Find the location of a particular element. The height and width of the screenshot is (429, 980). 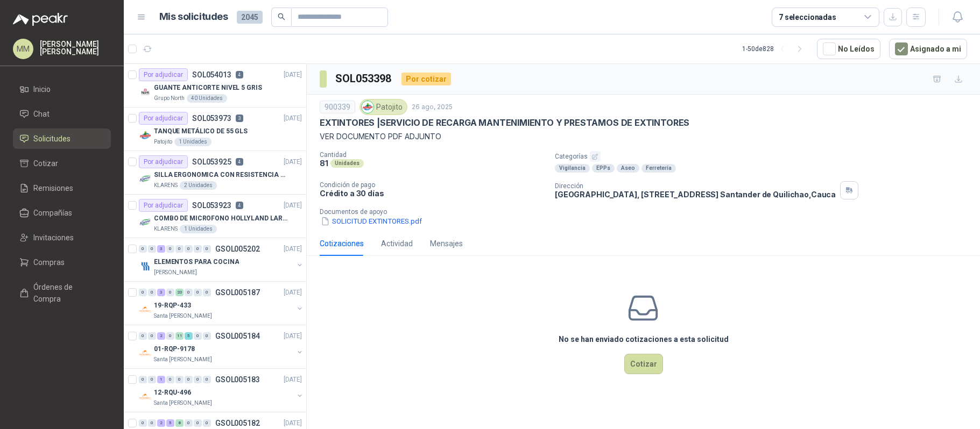

div: EPPs is located at coordinates (604, 168).